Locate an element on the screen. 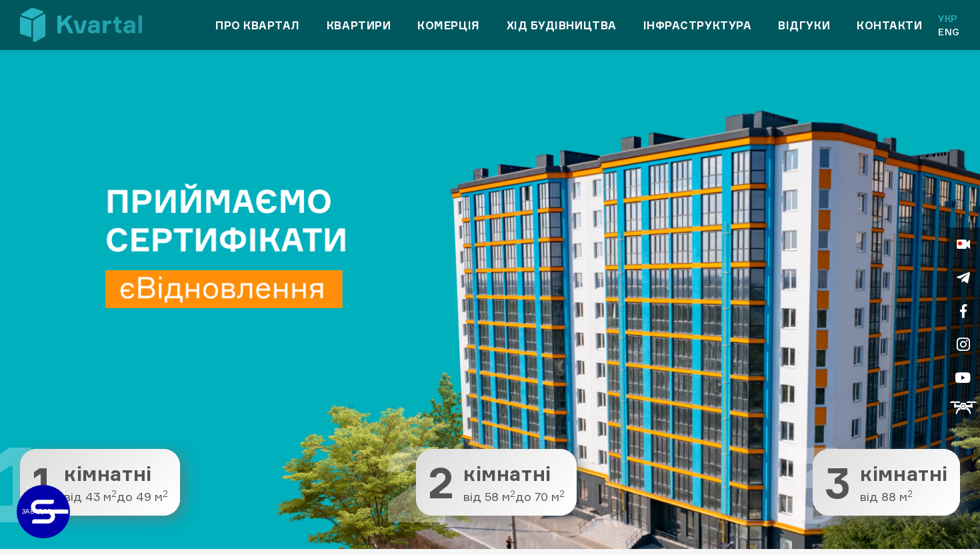  a: Про квартал is located at coordinates (257, 25).